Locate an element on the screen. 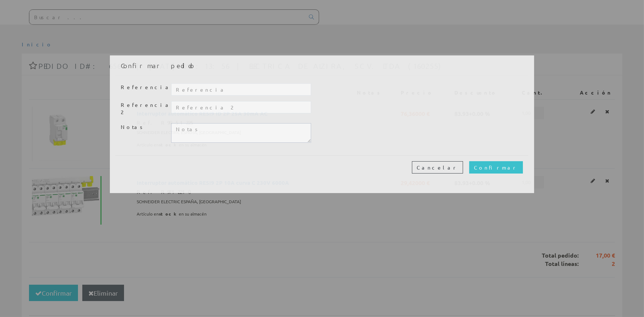 The image size is (644, 317). label: Referencia is located at coordinates (140, 87).